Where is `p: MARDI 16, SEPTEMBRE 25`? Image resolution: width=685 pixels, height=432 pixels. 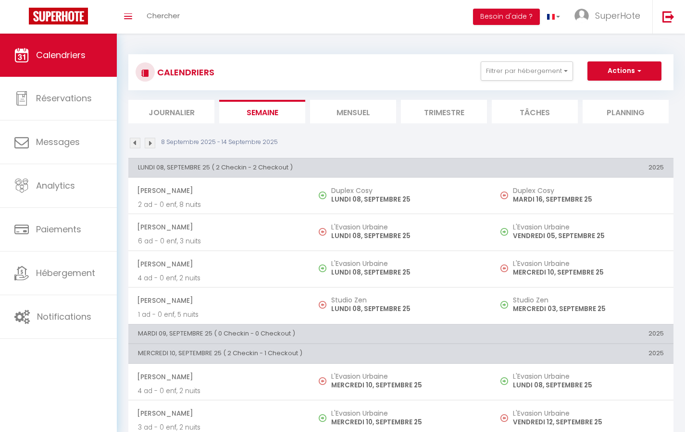
p: MARDI 16, SEPTEMBRE 25 is located at coordinates (588, 199).